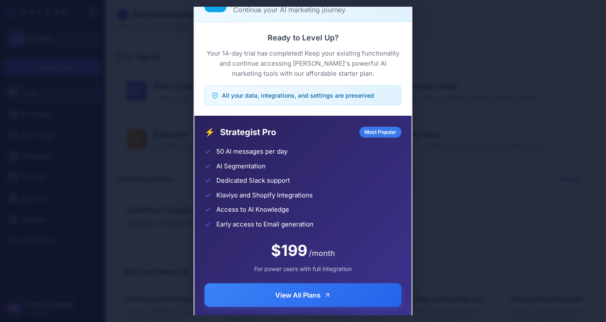  Describe the element at coordinates (298, 95) in the screenshot. I see `span: All your data, integrations, and settings are preserved` at that location.